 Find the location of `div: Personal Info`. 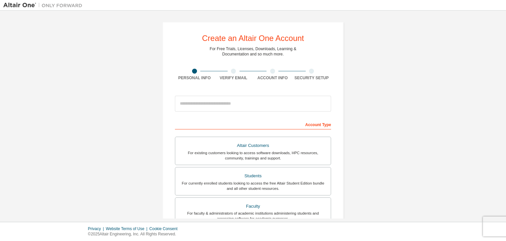

div: Personal Info is located at coordinates (195, 78).